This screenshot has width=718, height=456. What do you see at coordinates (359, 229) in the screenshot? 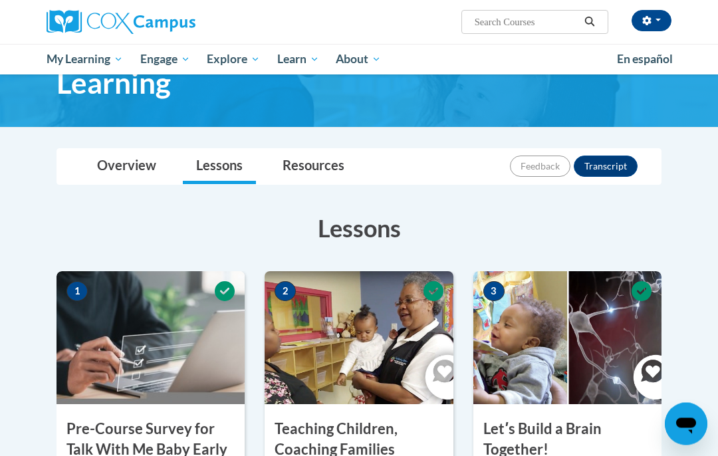
I see `h3: Lessons` at bounding box center [359, 229].